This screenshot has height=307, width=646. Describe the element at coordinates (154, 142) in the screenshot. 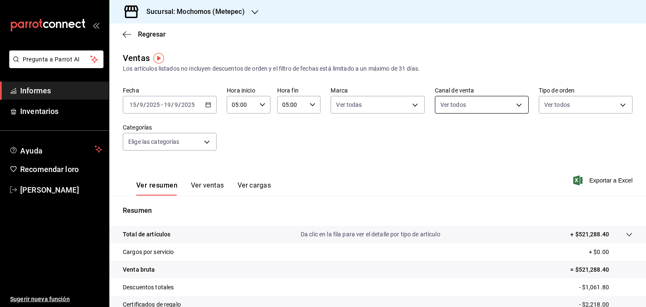

I see `font: Elige las categorías` at that location.